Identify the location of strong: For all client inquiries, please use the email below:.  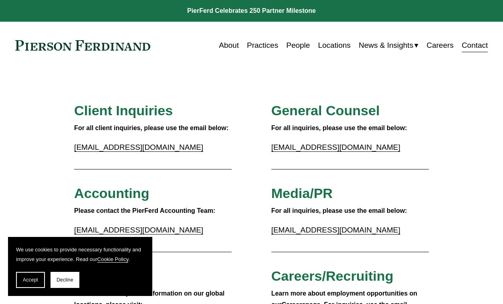
(151, 128).